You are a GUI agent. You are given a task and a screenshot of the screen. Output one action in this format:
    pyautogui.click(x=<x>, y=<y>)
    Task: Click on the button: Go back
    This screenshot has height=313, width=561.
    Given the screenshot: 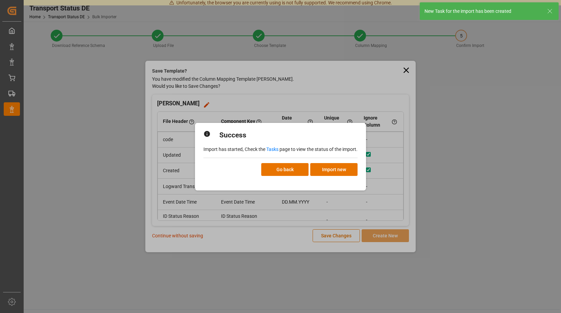 What is the action you would take?
    pyautogui.click(x=285, y=170)
    